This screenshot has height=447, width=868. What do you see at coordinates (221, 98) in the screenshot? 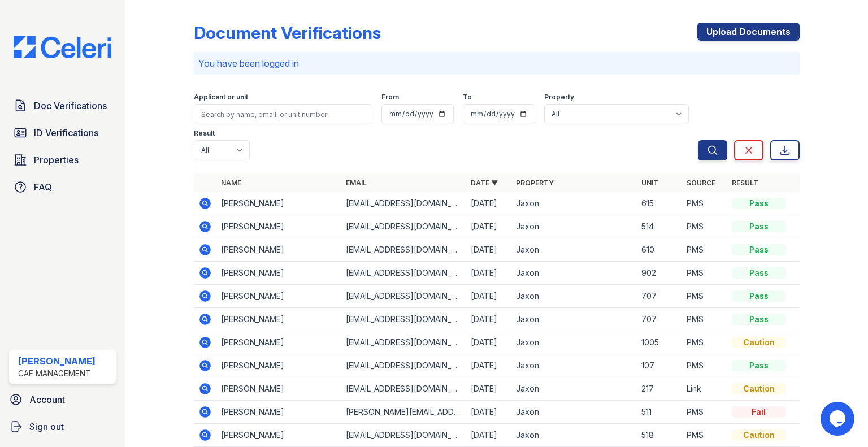
I see `label: Applicant or unit` at bounding box center [221, 98].